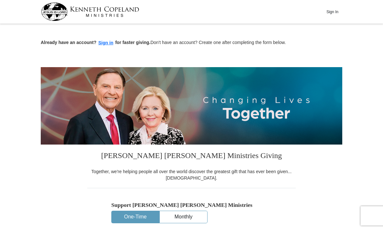 The width and height of the screenshot is (383, 230). What do you see at coordinates (191, 174) in the screenshot?
I see `div: Together, we're helping people all over the world discover the greatest gift that has ever been g...` at bounding box center [191, 174].